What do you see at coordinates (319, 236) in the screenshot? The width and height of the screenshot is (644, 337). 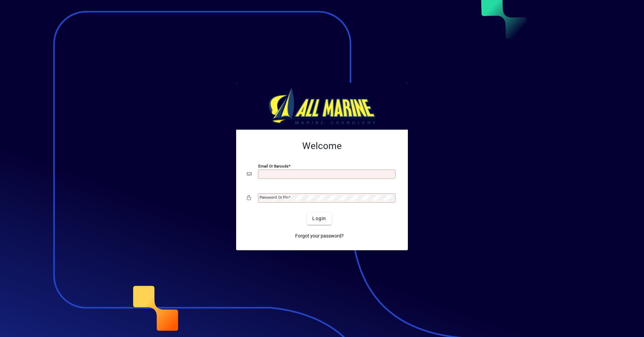 I see `a: Forgot your password?` at bounding box center [319, 236].